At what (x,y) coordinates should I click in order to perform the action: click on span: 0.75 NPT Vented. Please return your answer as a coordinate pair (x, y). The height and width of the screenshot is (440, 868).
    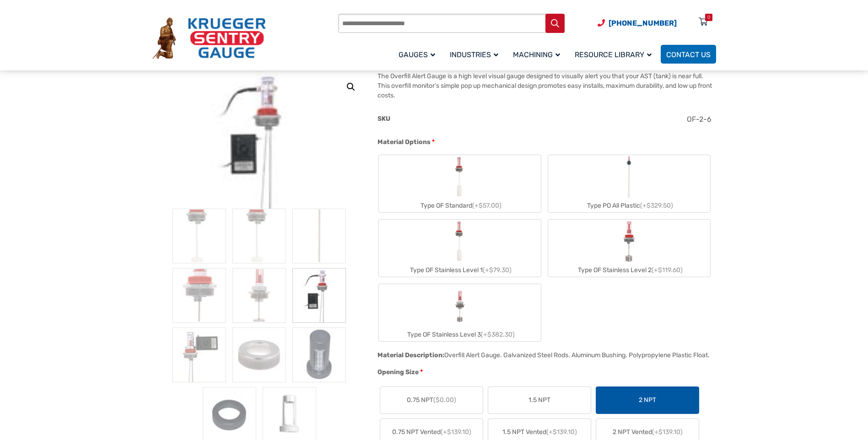
    Looking at the image, I should click on (431, 432).